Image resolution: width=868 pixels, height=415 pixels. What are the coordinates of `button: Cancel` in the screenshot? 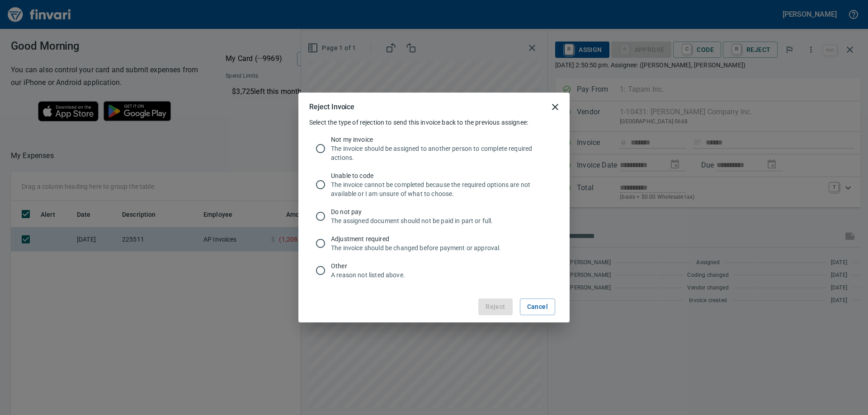 It's located at (538, 306).